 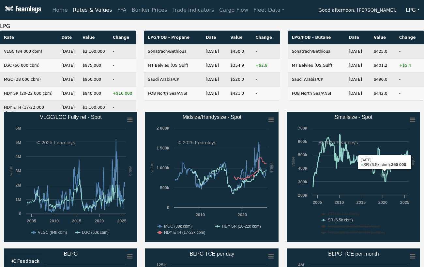 I want to click on text: 1 000k, so click(x=163, y=168).